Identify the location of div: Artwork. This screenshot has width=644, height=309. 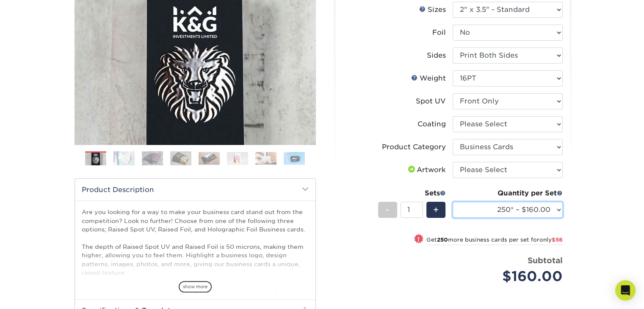
(426, 170).